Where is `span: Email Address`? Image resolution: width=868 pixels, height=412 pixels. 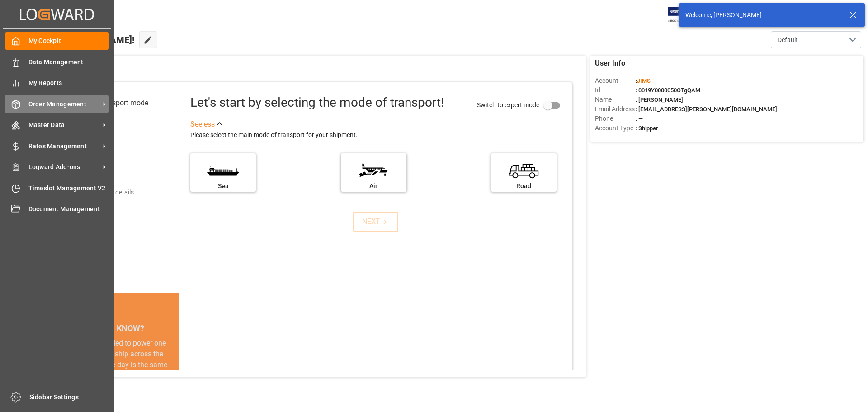 span: Email Address is located at coordinates (615, 109).